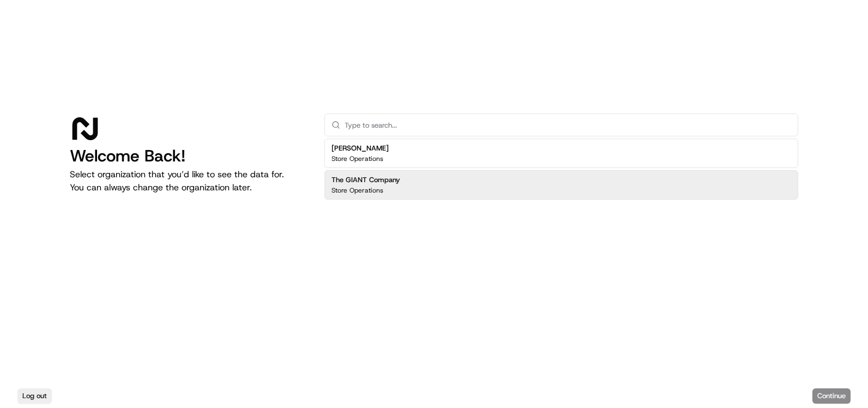 The height and width of the screenshot is (408, 868). I want to click on h2: The GIANT Company, so click(366, 180).